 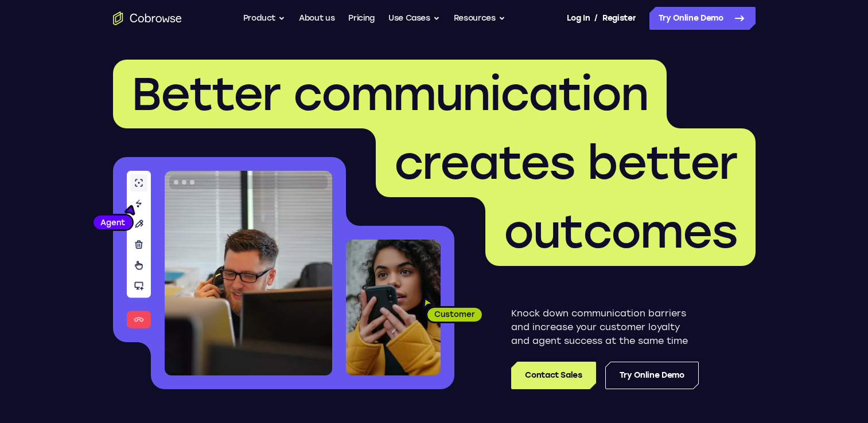 What do you see at coordinates (565, 163) in the screenshot?
I see `span: creates better` at bounding box center [565, 163].